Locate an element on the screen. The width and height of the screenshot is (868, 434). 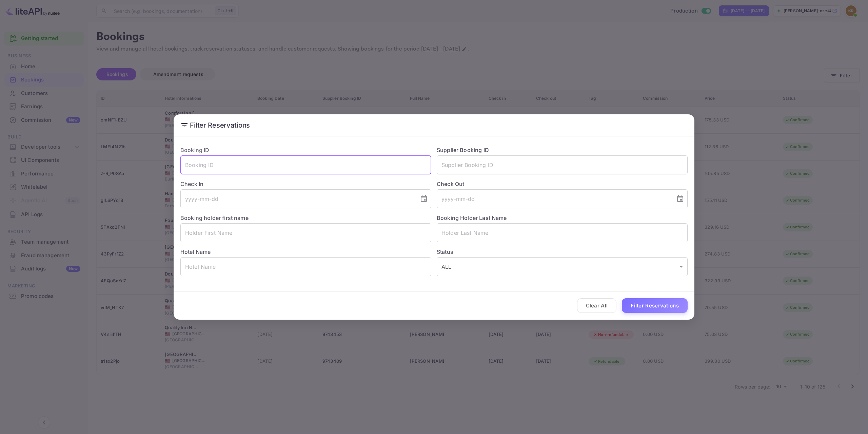
label: Booking ID is located at coordinates (195, 150).